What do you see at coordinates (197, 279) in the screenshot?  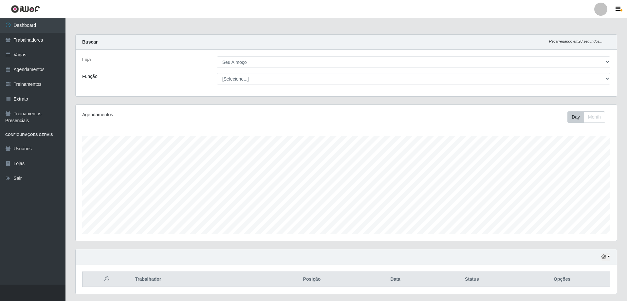 I see `th: Trabalhador` at bounding box center [197, 279].